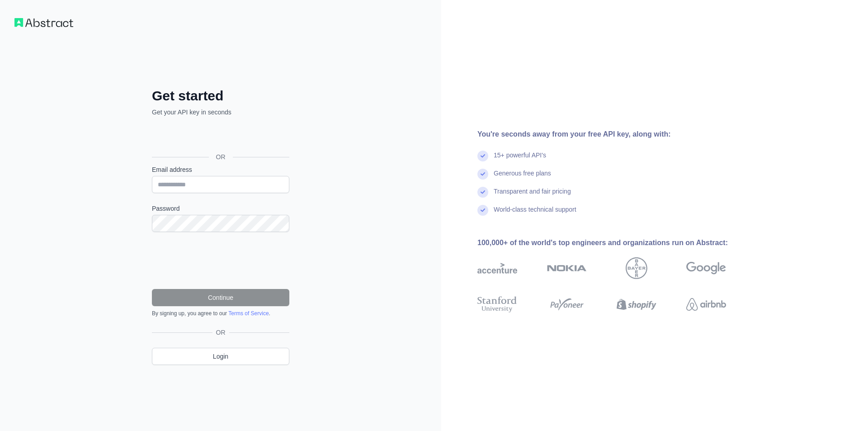 The height and width of the screenshot is (431, 868). Describe the element at coordinates (220, 112) in the screenshot. I see `p: Get your API key in seconds` at that location.